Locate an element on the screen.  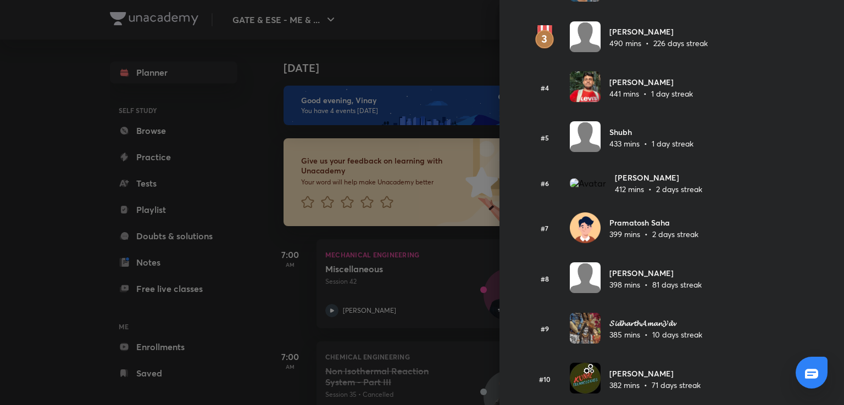
img: rank3.svg is located at coordinates (544, 37).